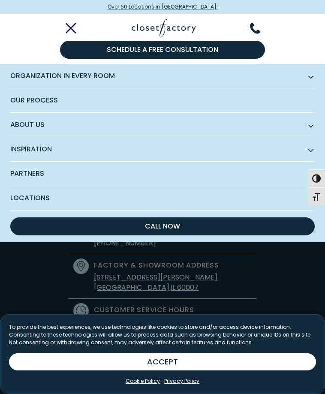 The width and height of the screenshot is (325, 394). Describe the element at coordinates (163, 335) in the screenshot. I see `p: To provide the best experiences, we use technologies like cookies to store and/or access device i...` at that location.